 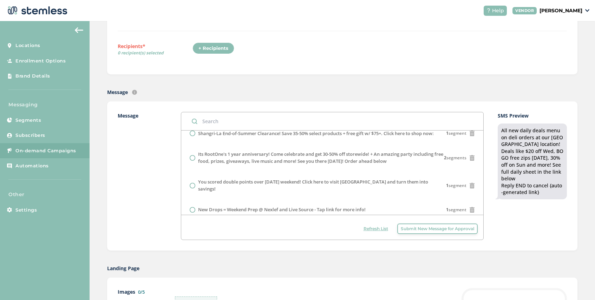 What do you see at coordinates (32, 166) in the screenshot?
I see `span: Automations` at bounding box center [32, 166].